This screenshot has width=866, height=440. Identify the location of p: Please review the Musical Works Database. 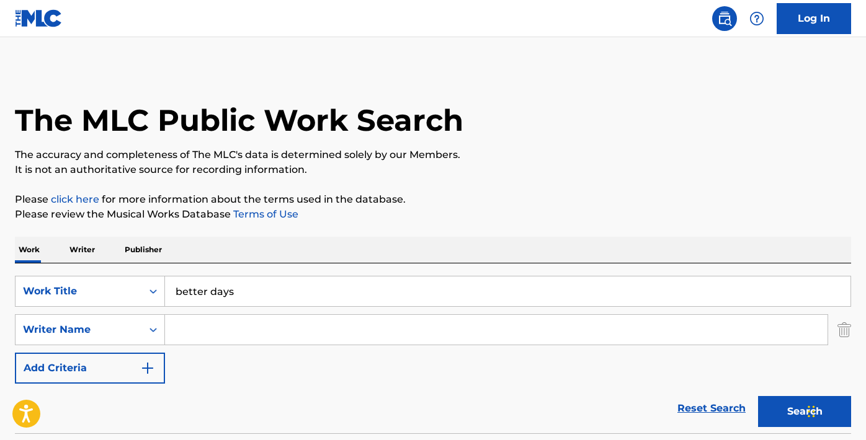
(433, 215).